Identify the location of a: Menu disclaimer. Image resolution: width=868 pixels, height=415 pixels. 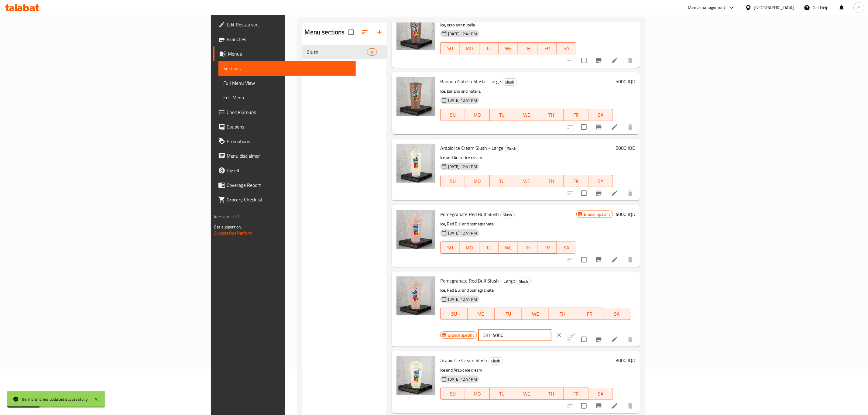
(285, 156).